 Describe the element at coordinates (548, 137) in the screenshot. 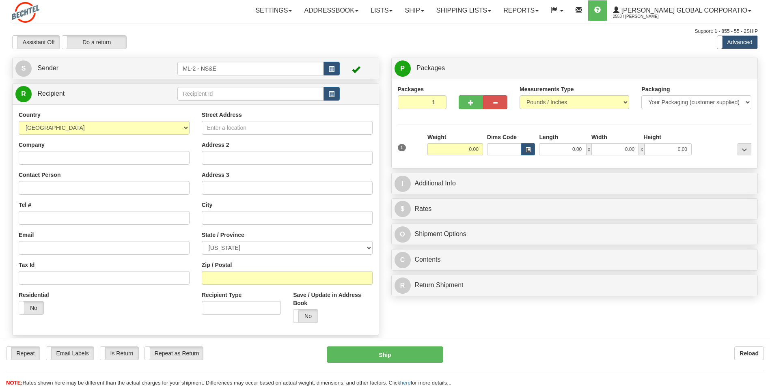

I see `label: Length` at that location.